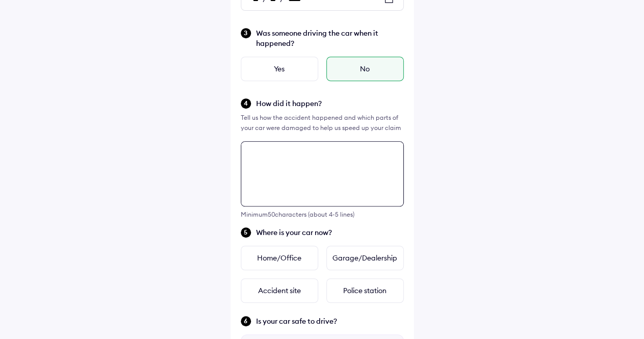 The width and height of the screenshot is (644, 339). Describe the element at coordinates (330, 232) in the screenshot. I see `span: Where is your car now?` at that location.